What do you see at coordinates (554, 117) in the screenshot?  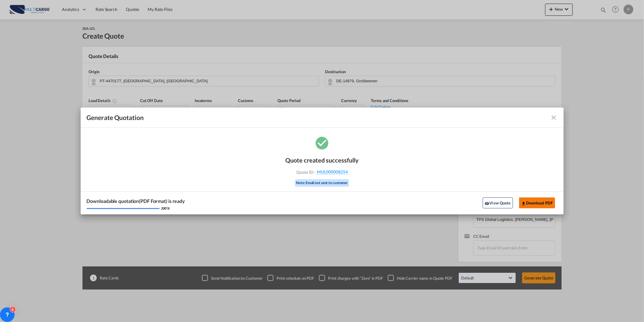 I see `md-icon: icon-close fg-AAA8AD cursor m-0` at bounding box center [554, 117].